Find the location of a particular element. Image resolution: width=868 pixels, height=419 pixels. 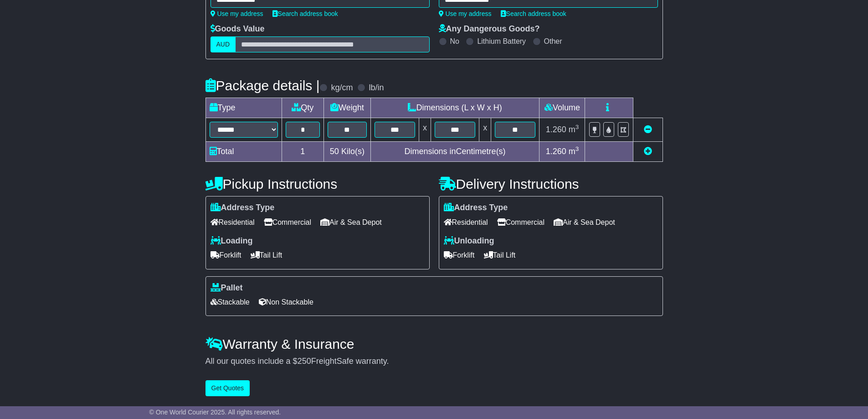

label: Any Dangerous Goods? is located at coordinates (490, 29).